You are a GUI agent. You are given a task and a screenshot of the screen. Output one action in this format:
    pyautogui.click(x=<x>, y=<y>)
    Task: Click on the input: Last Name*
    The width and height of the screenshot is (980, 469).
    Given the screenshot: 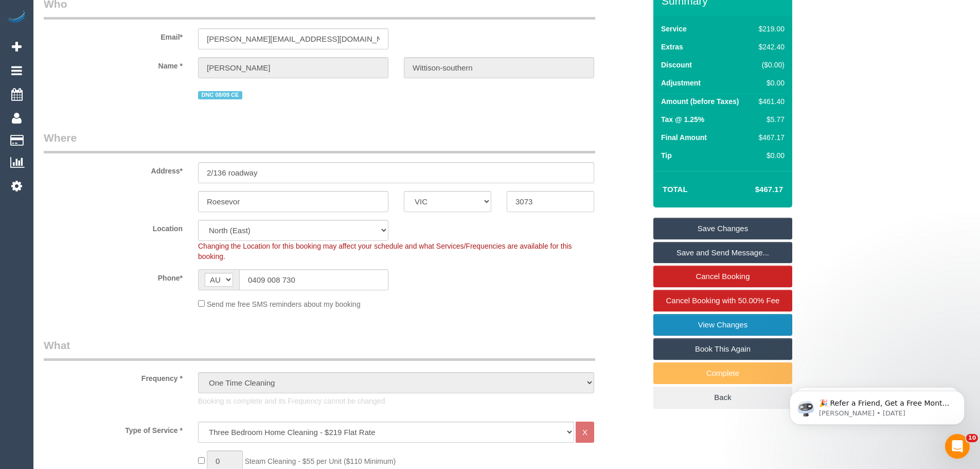 What is the action you would take?
    pyautogui.click(x=499, y=68)
    